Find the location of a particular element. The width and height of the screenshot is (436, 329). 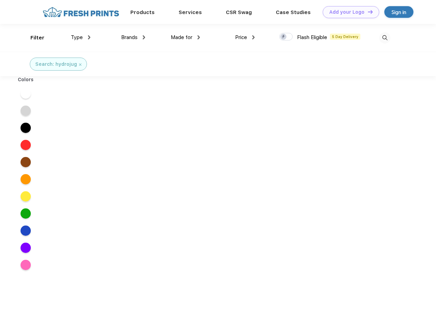

div: Filter is located at coordinates (37, 38).